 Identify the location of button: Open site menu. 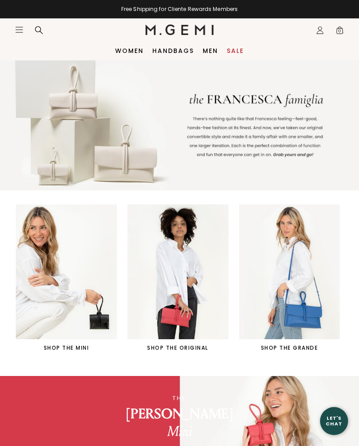
(19, 30).